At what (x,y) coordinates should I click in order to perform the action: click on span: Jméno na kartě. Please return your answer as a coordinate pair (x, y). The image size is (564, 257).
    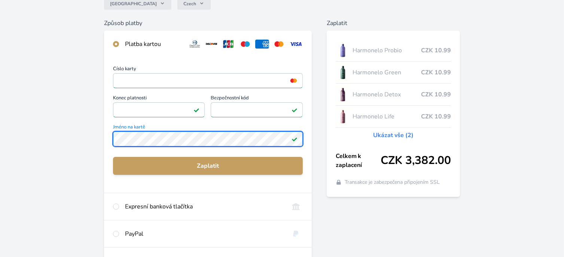
    Looking at the image, I should click on (208, 128).